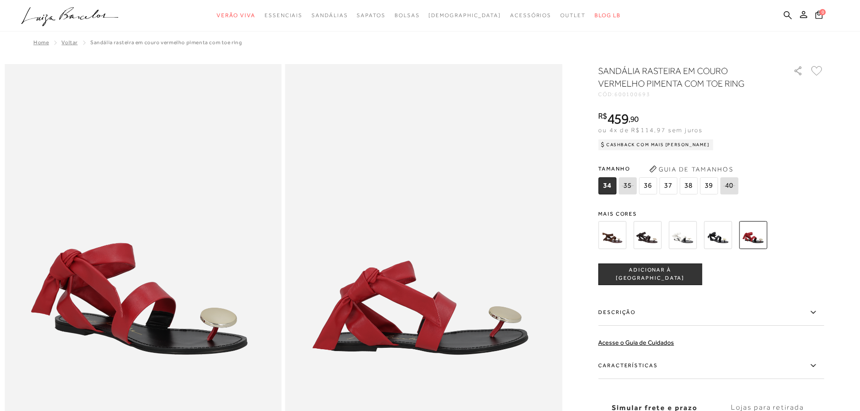 The height and width of the screenshot is (411, 860). Describe the element at coordinates (603, 116) in the screenshot. I see `i: R$` at that location.